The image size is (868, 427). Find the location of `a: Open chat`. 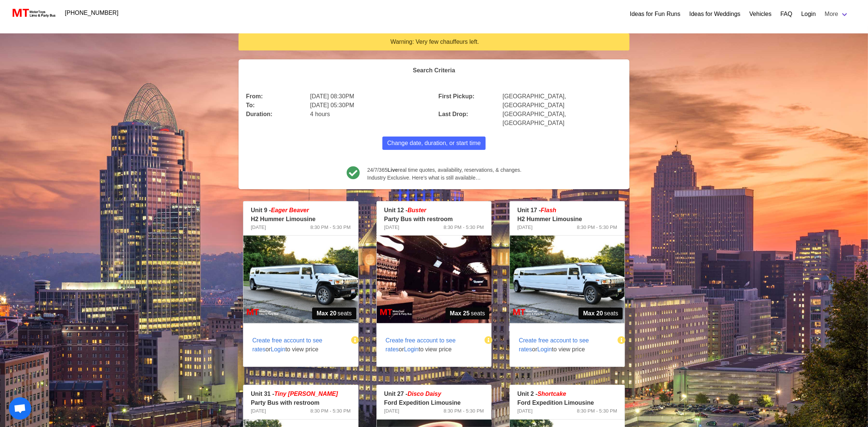

a: Open chat is located at coordinates (20, 409).